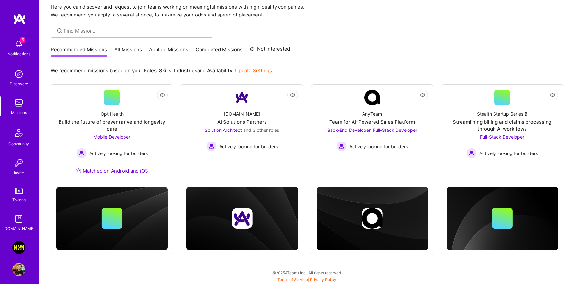 The height and width of the screenshot is (284, 575). Describe the element at coordinates (502, 137) in the screenshot. I see `span: Full-Stack Developer` at that location.